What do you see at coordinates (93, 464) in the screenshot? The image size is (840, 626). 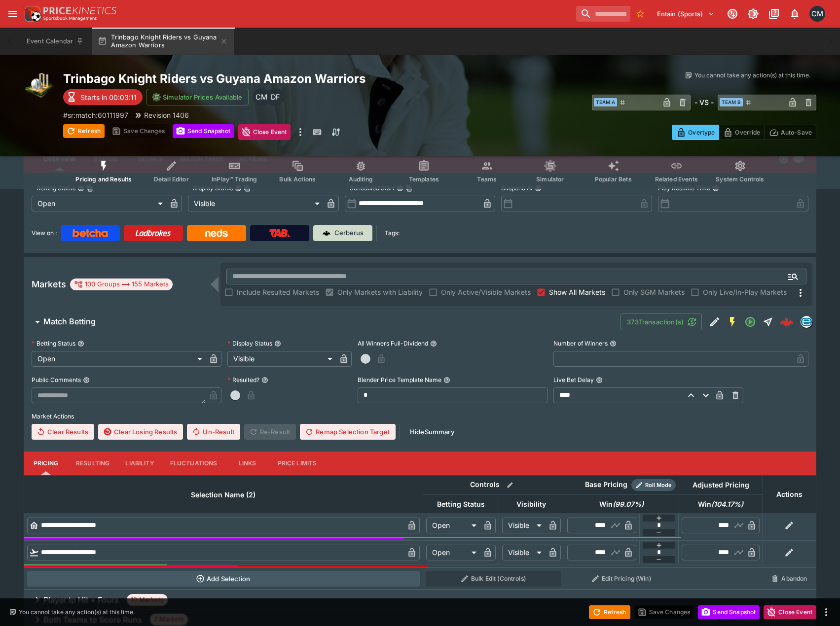 I see `button: Resulting` at bounding box center [93, 464].